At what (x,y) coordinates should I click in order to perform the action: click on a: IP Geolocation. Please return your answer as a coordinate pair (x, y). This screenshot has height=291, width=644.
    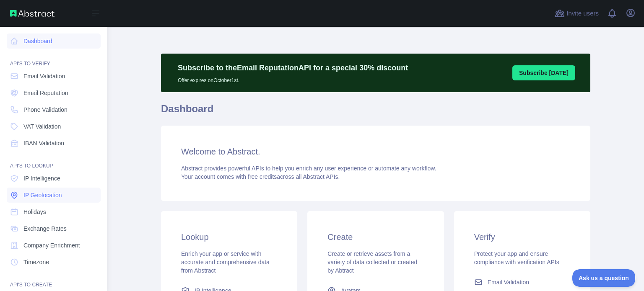
    Looking at the image, I should click on (53, 195).